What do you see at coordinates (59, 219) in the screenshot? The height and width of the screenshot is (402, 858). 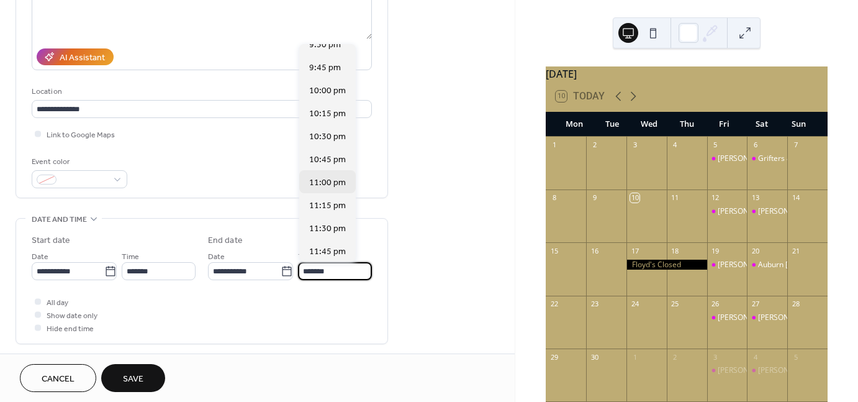 I see `span: Date and time` at bounding box center [59, 219].